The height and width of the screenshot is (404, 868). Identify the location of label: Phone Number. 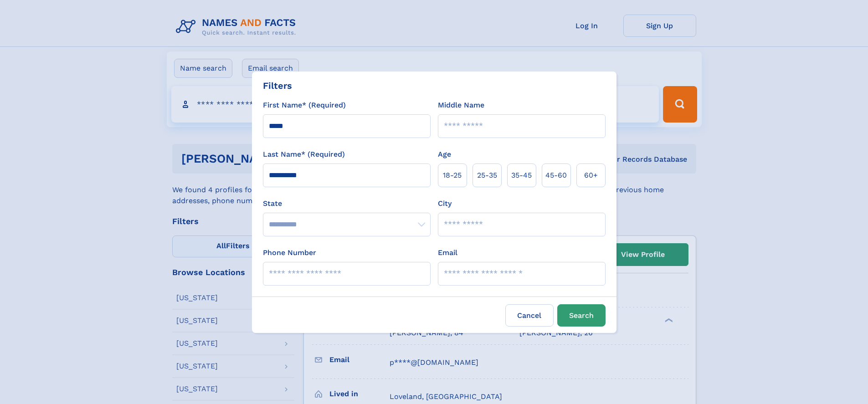
(289, 252).